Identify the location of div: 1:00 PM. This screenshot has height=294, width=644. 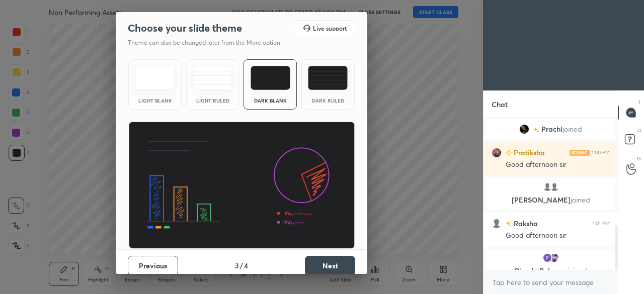
(601, 153).